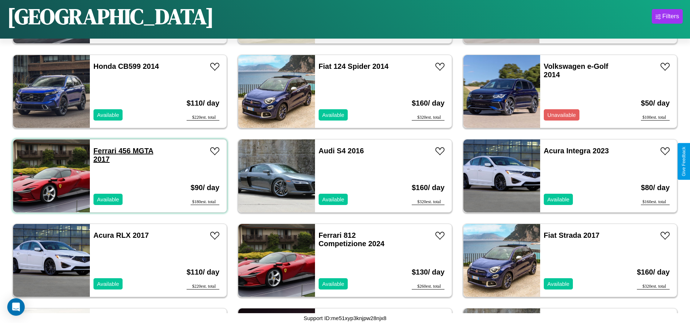 This screenshot has height=323, width=690. Describe the element at coordinates (655, 118) in the screenshot. I see `div: $ 100 est. total` at that location.